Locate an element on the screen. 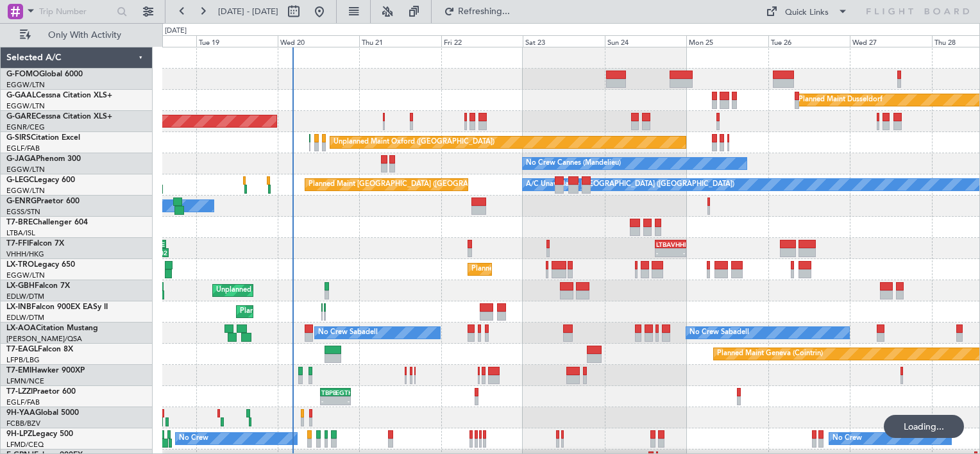 This screenshot has height=454, width=980. a: T7-EMIHawker 900XP is located at coordinates (46, 371).